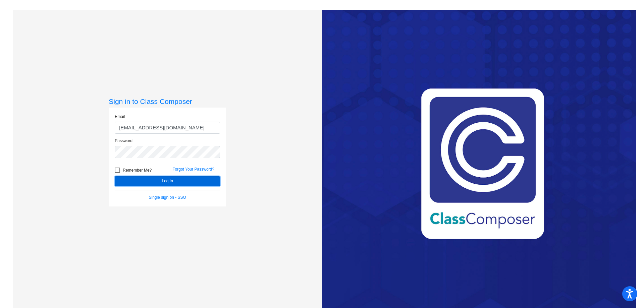 The height and width of the screenshot is (308, 644). I want to click on button: Log In, so click(168, 181).